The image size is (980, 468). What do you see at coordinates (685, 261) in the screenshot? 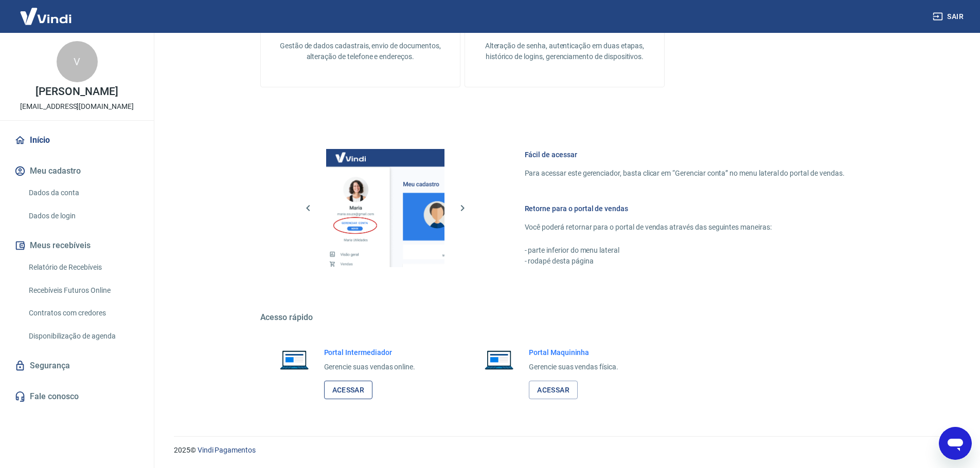
I see `p: - rodapé desta página` at bounding box center [685, 261].